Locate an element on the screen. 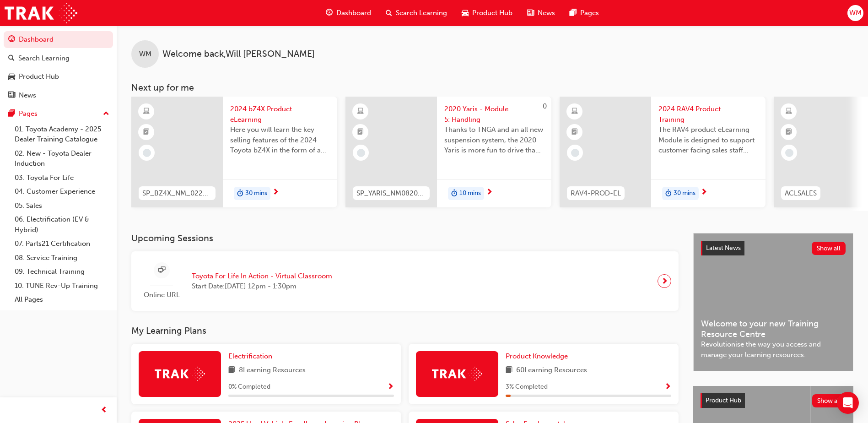 The width and height of the screenshot is (868, 423). a: 06. Electrification (EV & Hybrid) is located at coordinates (62, 224).